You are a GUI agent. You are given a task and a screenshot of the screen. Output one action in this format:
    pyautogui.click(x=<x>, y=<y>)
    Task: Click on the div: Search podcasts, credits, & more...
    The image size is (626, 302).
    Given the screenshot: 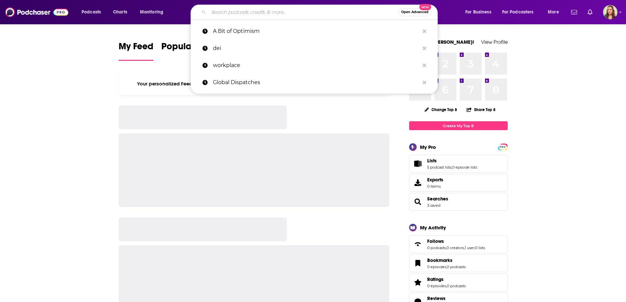 What is the action you would take?
    pyautogui.click(x=320, y=12)
    